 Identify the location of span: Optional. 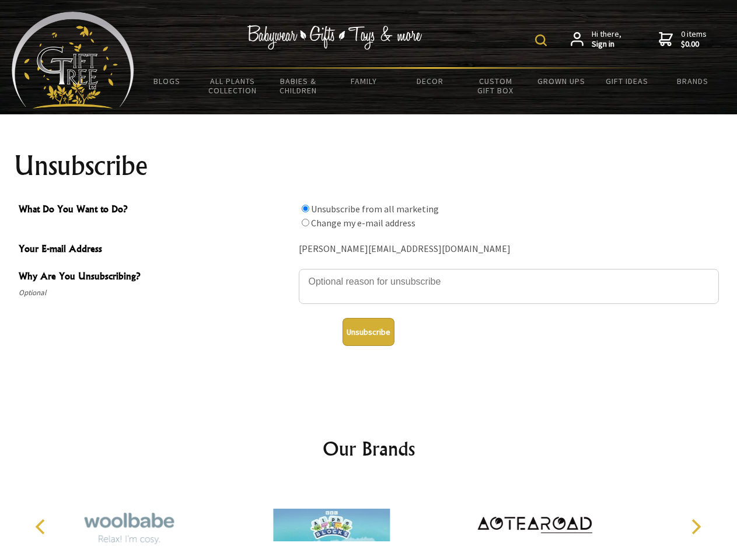
(156, 293).